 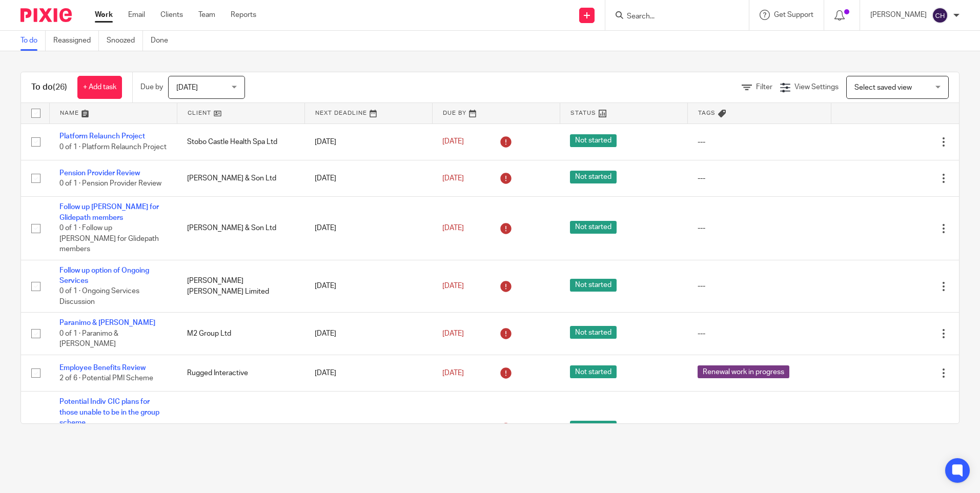 I want to click on span: 0 of 1 · Ongoing Services Discussion, so click(x=100, y=297).